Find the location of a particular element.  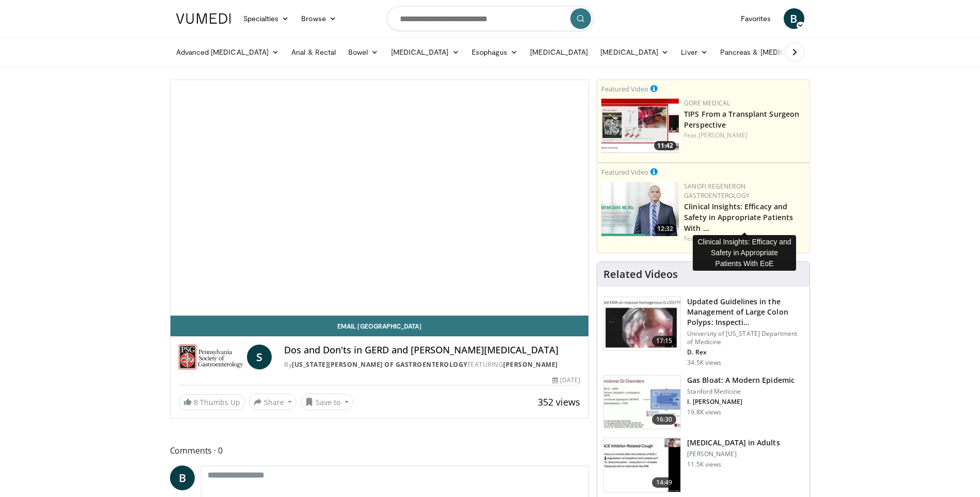

img: 11950cd4-d248-4755-8b98-ec337be04c84.150x105_q85_crop-smart_upscale.jpg is located at coordinates (642, 465).